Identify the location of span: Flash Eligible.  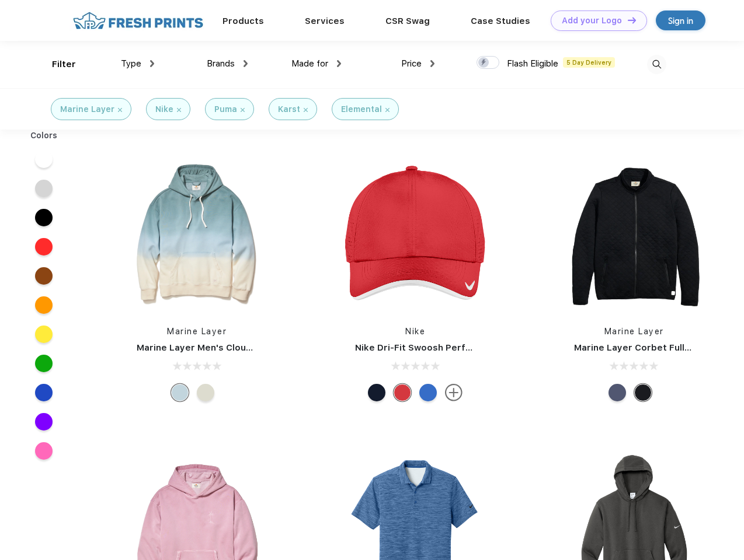
(533, 64).